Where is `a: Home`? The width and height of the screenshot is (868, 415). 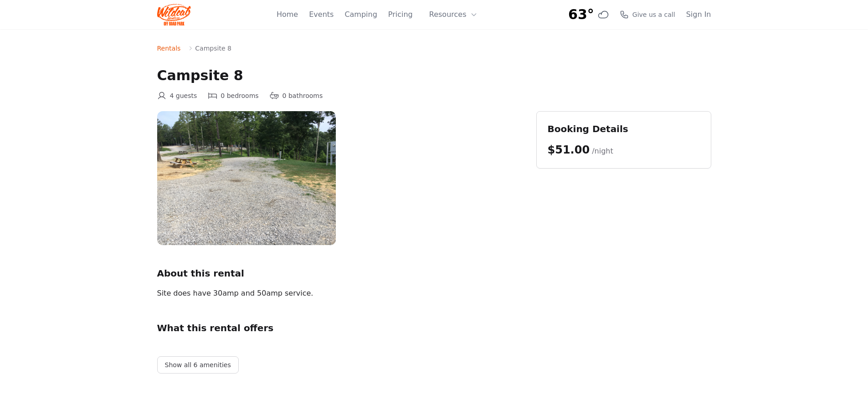 a: Home is located at coordinates (287, 14).